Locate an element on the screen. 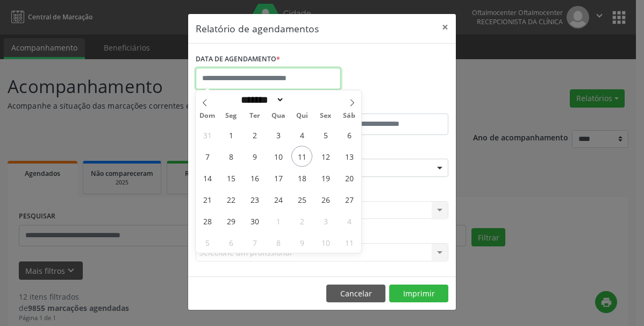 The height and width of the screenshot is (326, 644). span: Outubro 1, 2025 is located at coordinates (278, 221).